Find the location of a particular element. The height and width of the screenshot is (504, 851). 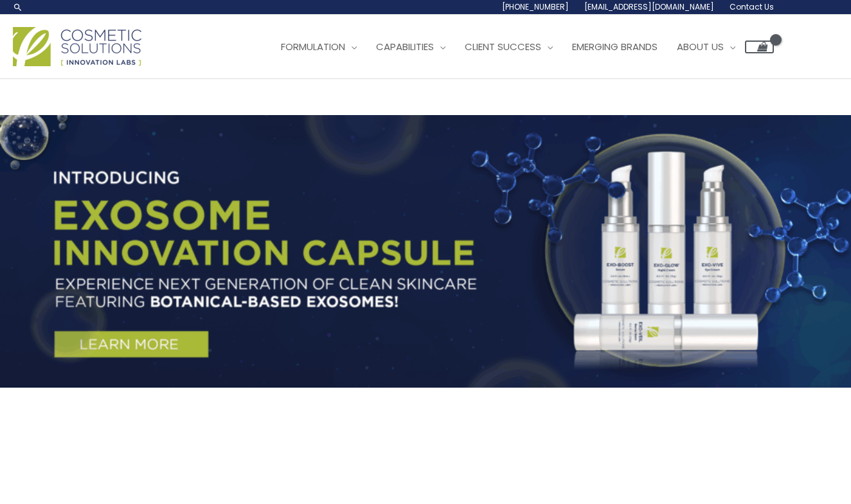

a: View Shopping Cart, empty is located at coordinates (758, 47).